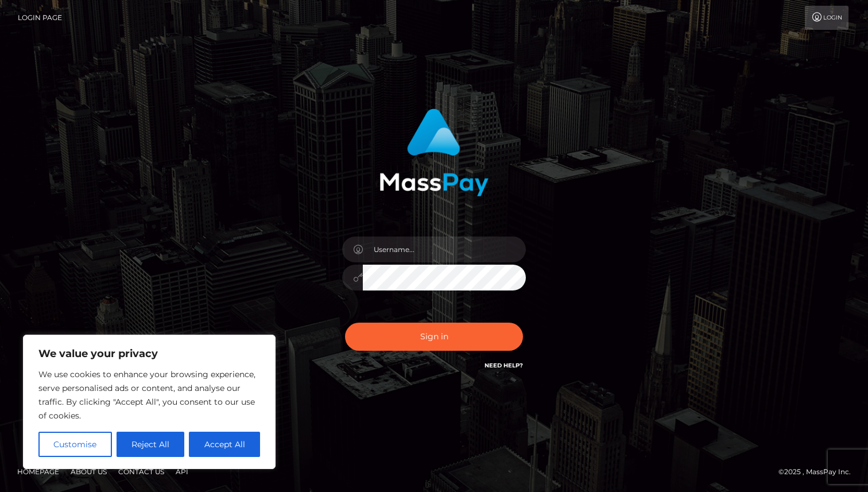 The height and width of the screenshot is (492, 868). What do you see at coordinates (76, 444) in the screenshot?
I see `button: Customise` at bounding box center [76, 444].